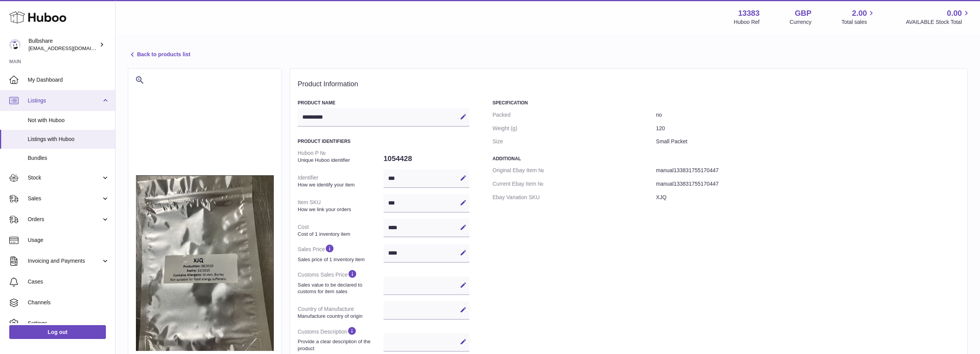 This screenshot has width=980, height=354. What do you see at coordinates (205, 263) in the screenshot?
I see `img: 133831755185781.JPG` at bounding box center [205, 263].